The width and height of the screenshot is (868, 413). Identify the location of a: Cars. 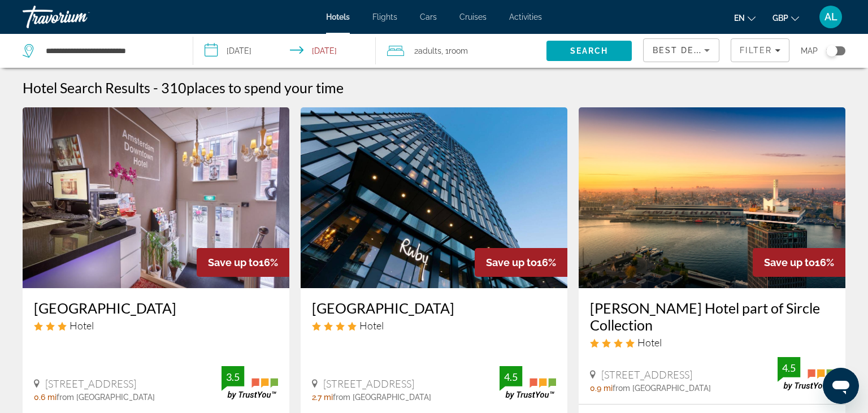
(428, 17).